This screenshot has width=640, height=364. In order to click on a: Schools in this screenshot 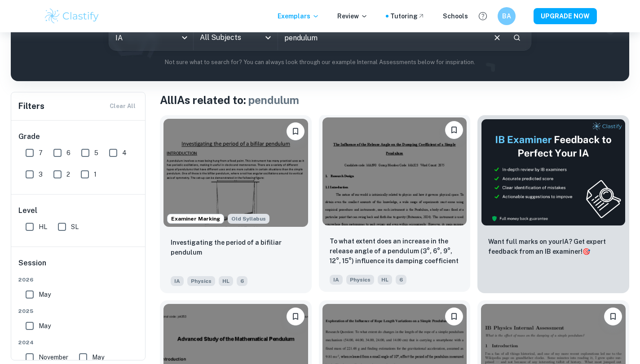, I will do `click(456, 16)`.